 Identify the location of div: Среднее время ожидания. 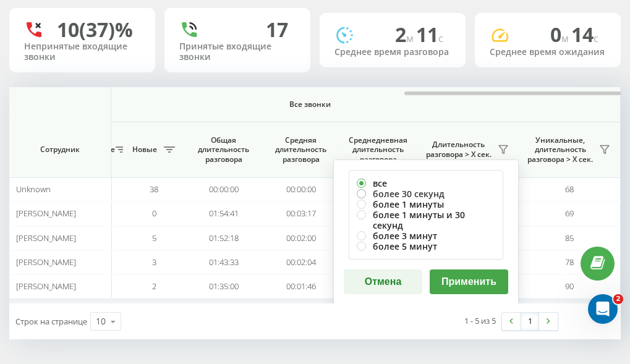
(548, 52).